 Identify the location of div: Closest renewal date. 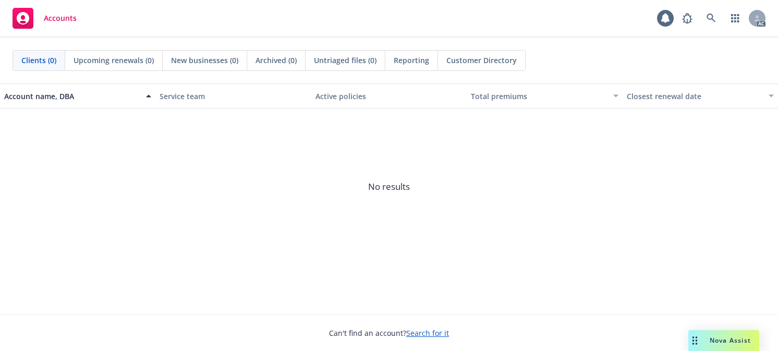
(694, 96).